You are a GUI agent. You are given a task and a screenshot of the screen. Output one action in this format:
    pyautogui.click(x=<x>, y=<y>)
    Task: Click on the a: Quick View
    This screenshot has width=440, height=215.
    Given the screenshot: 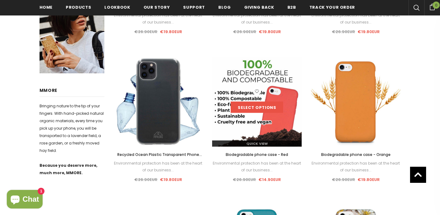 What is the action you would take?
    pyautogui.click(x=257, y=143)
    